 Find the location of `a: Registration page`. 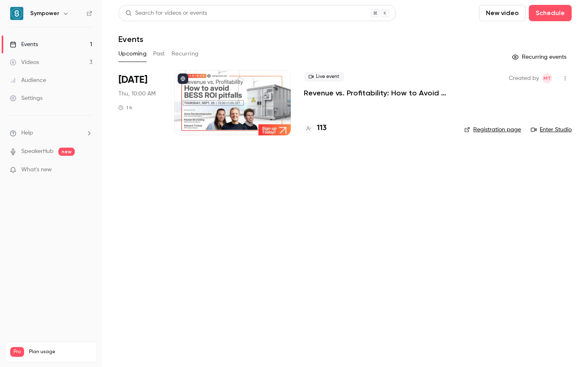

a: Registration page is located at coordinates (492, 130).